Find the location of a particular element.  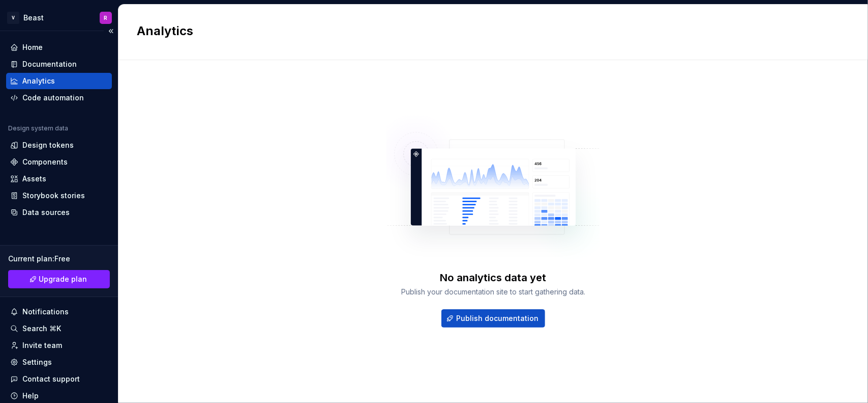

div: Assets is located at coordinates (34, 179).